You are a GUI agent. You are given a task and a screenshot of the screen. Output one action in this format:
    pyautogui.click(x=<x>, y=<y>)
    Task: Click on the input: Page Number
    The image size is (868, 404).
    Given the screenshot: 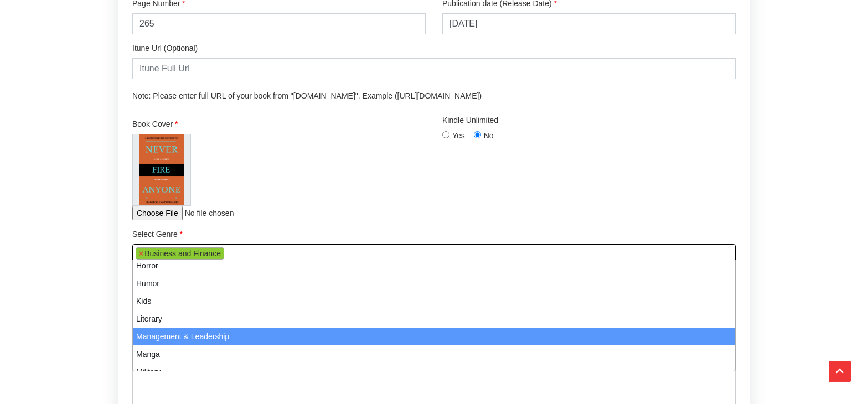 What is the action you would take?
    pyautogui.click(x=279, y=24)
    